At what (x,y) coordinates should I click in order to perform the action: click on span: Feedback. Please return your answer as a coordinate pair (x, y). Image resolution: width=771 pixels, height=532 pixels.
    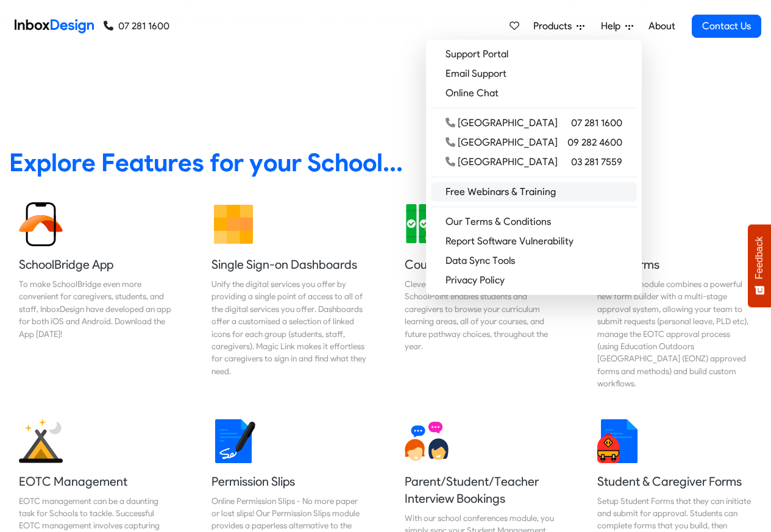
    Looking at the image, I should click on (759, 258).